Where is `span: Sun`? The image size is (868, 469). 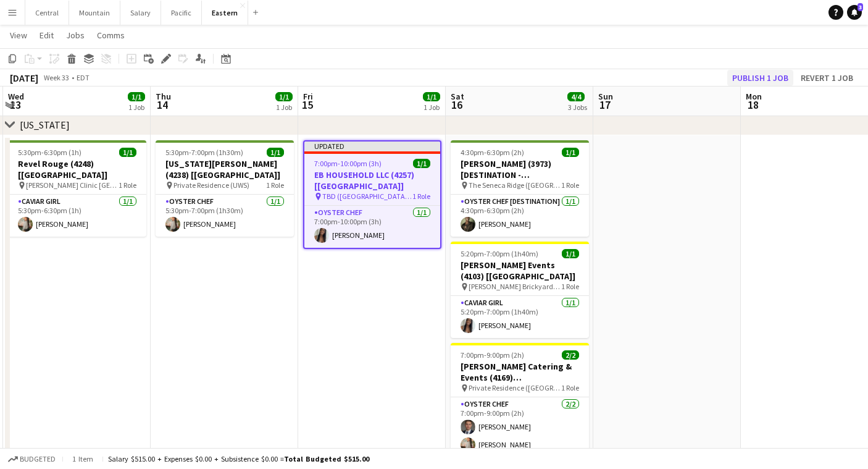 span: Sun is located at coordinates (605, 96).